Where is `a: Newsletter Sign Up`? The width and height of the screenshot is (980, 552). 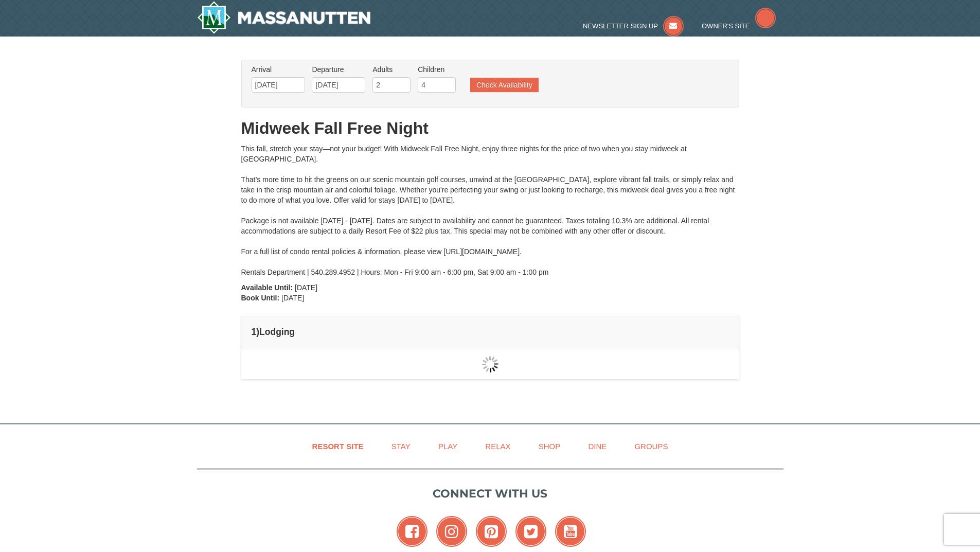
a: Newsletter Sign Up is located at coordinates (633, 26).